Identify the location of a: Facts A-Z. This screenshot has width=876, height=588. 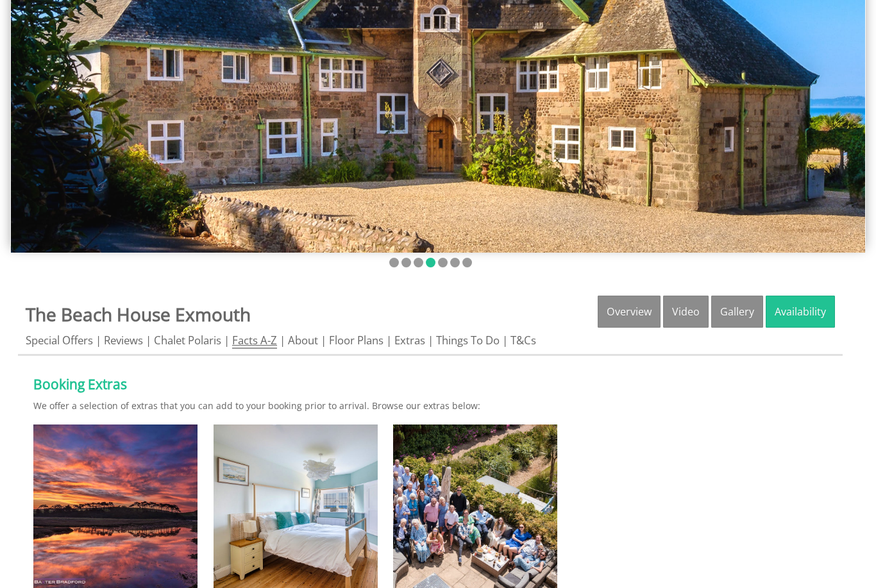
(254, 340).